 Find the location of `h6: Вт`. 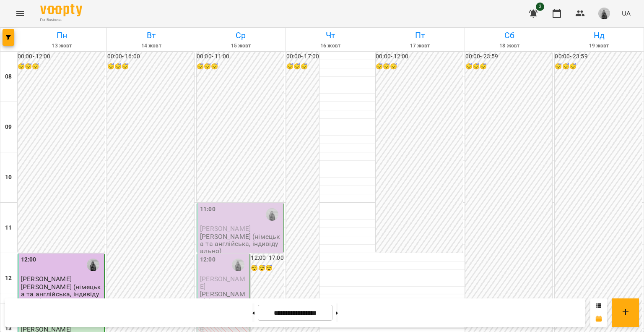

h6: Вт is located at coordinates (151, 35).